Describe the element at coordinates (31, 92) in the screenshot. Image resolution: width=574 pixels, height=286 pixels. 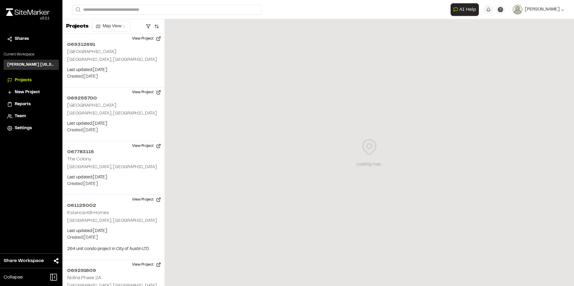
I see `a: New Project` at that location.